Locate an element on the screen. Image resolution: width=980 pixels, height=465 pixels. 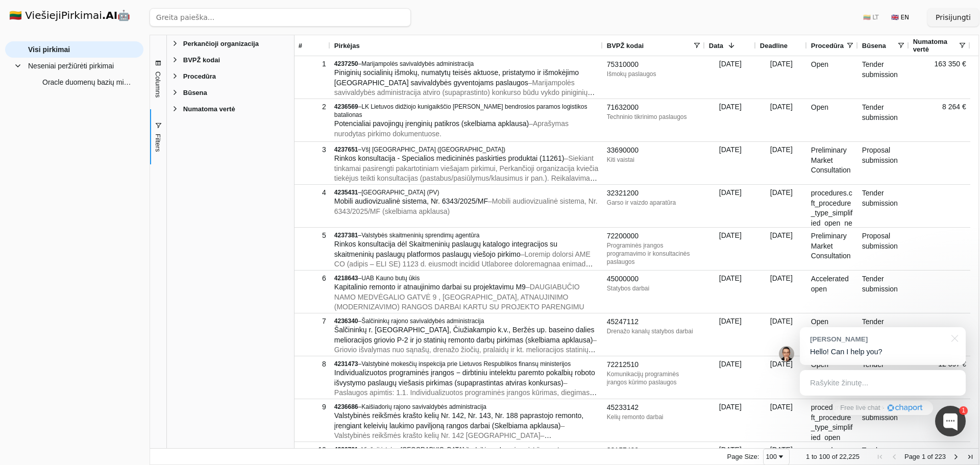
div: 8 is located at coordinates (313, 364).